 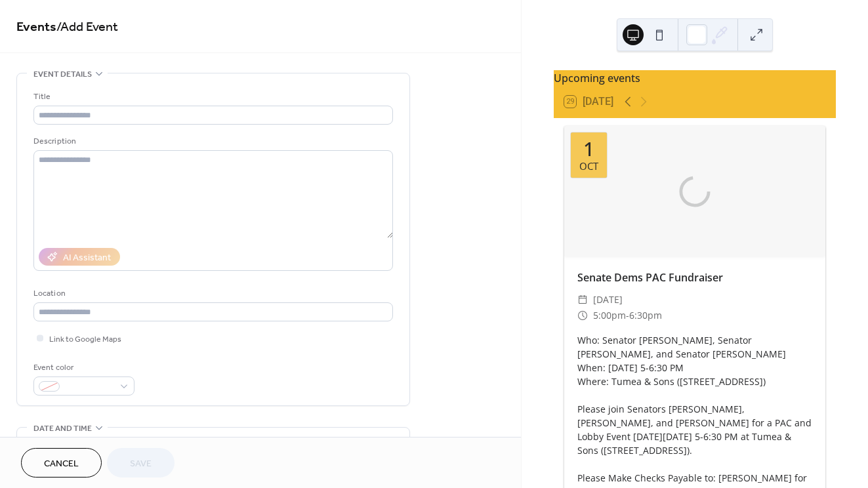 What do you see at coordinates (85, 339) in the screenshot?
I see `span: Link to Google Maps` at bounding box center [85, 339].